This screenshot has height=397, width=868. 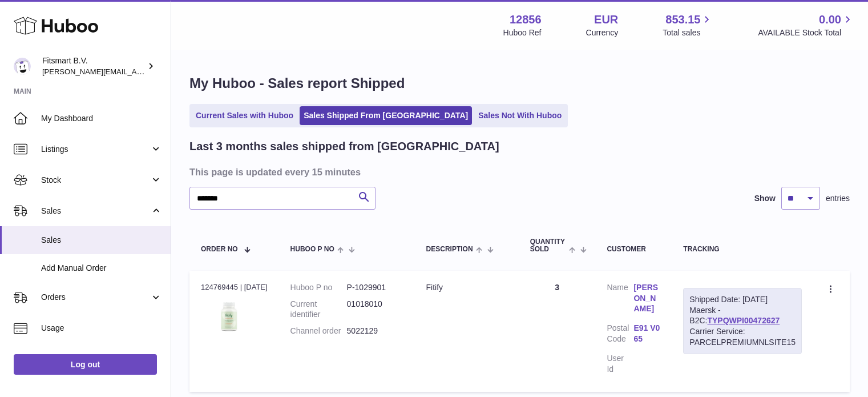 What do you see at coordinates (318, 288) in the screenshot?
I see `dt: Huboo P no` at bounding box center [318, 288].